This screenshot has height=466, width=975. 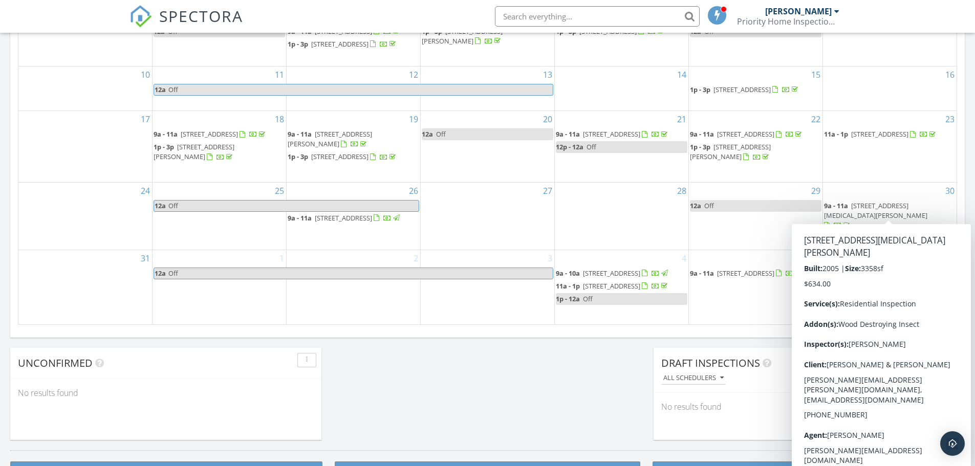 I want to click on a: Go to September 5, 2025, so click(x=818, y=259).